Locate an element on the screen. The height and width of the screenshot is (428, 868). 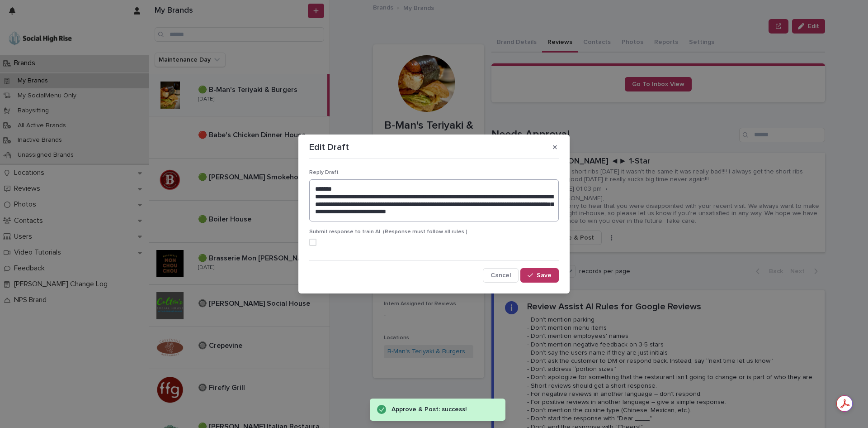
span: Submit response to train AI. (Response must follow all rules.) is located at coordinates (389, 232).